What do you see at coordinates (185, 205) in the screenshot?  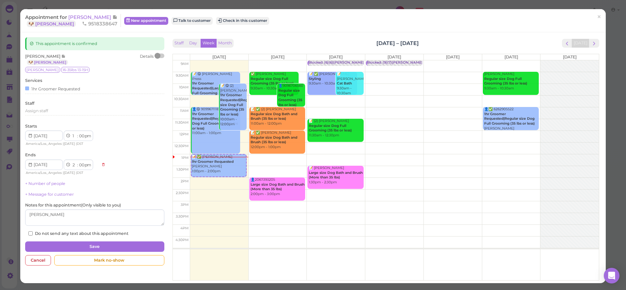 I see `span: 3pm` at bounding box center [185, 205].